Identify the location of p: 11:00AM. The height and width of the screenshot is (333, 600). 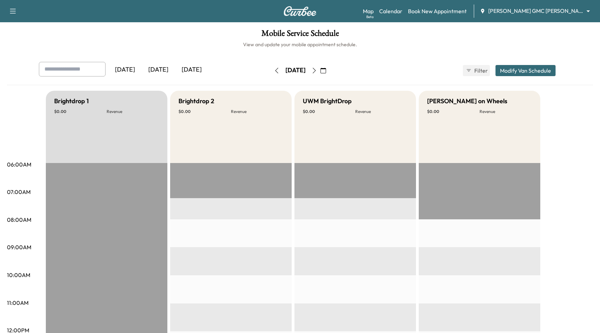
(18, 303).